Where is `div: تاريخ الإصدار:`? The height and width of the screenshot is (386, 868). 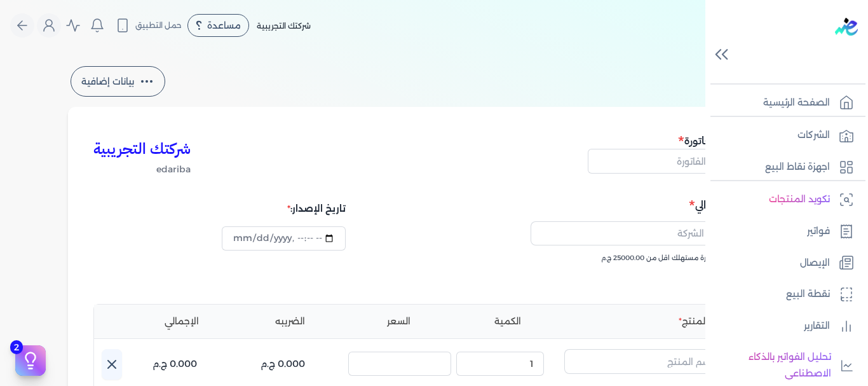 div: تاريخ الإصدار: is located at coordinates (284, 209).